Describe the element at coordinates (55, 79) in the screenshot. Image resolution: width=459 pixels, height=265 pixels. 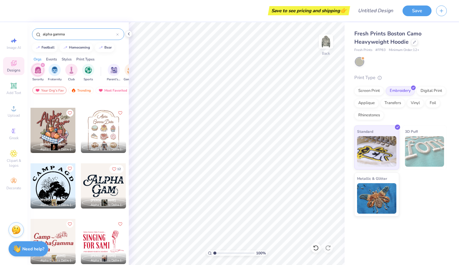
I see `span: Fraternity` at that location.